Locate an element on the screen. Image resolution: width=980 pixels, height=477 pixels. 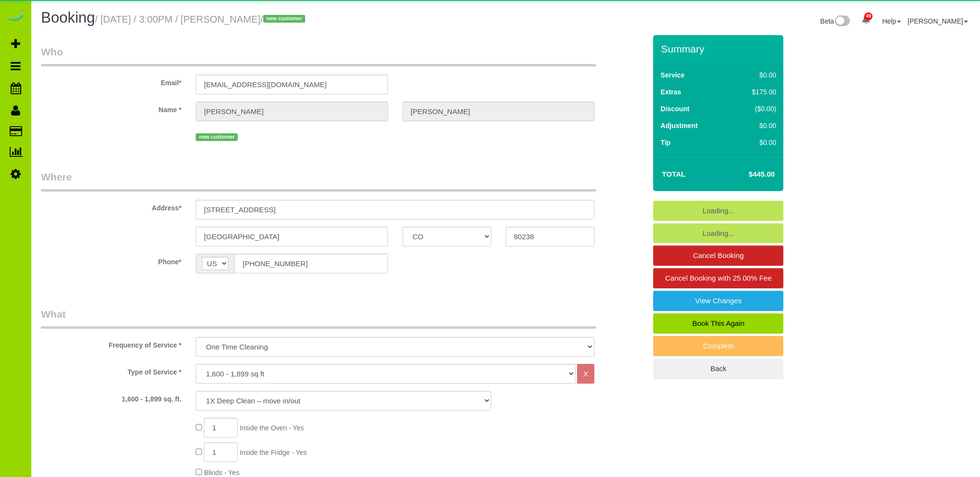
a: Help is located at coordinates (891, 21).